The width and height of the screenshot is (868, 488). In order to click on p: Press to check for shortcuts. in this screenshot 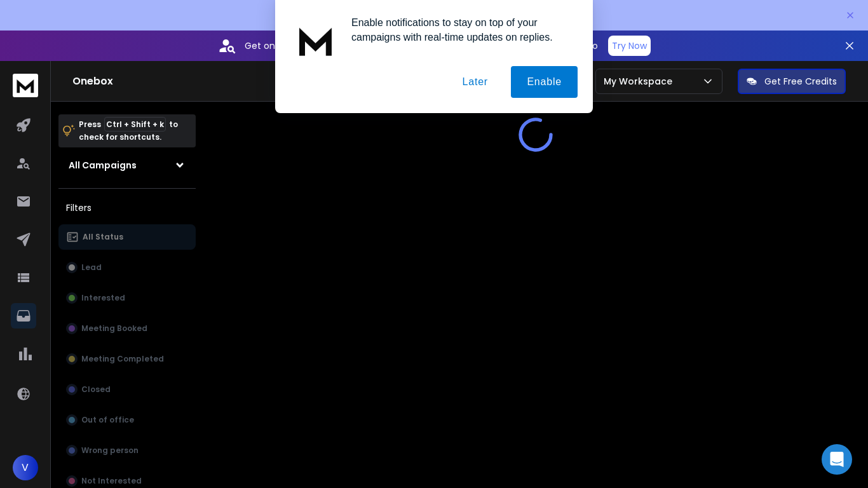, I will do `click(129, 130)`.